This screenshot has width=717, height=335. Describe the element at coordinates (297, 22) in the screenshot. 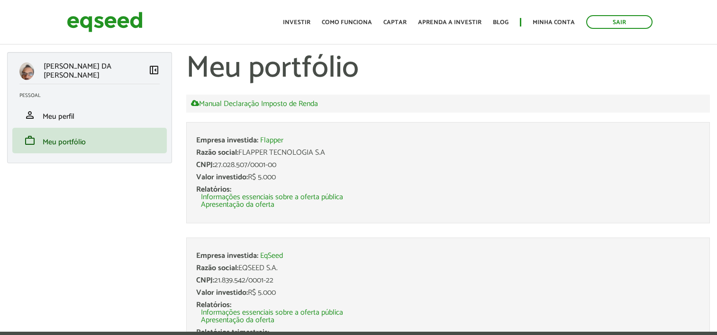

I see `a: Investir` at that location.